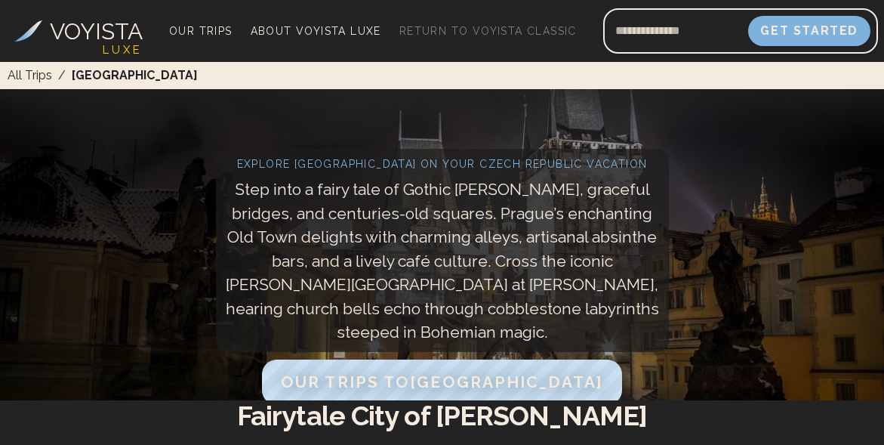  Describe the element at coordinates (316, 31) in the screenshot. I see `span: About Voyista Luxe` at that location.